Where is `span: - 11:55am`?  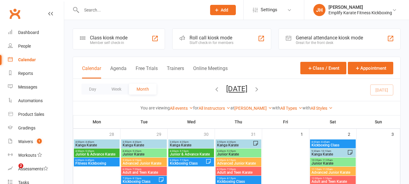 span: - 11:55am is located at coordinates (327, 169).